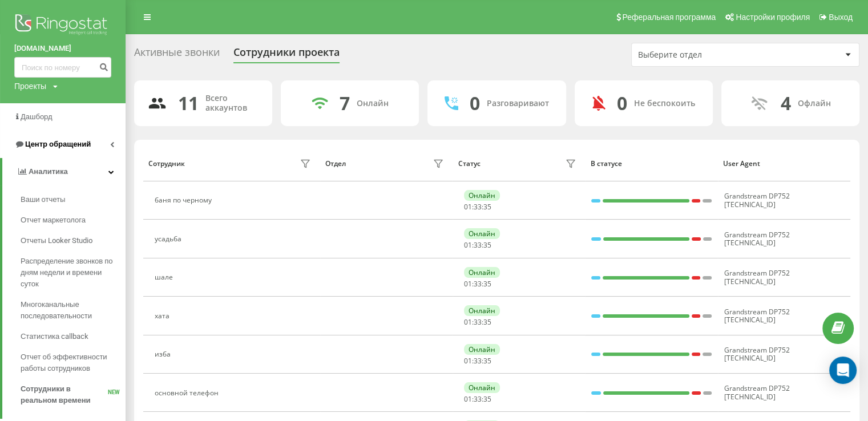 The width and height of the screenshot is (868, 421). What do you see at coordinates (70, 311) in the screenshot?
I see `span: Многоканальные последовательности` at bounding box center [70, 311].